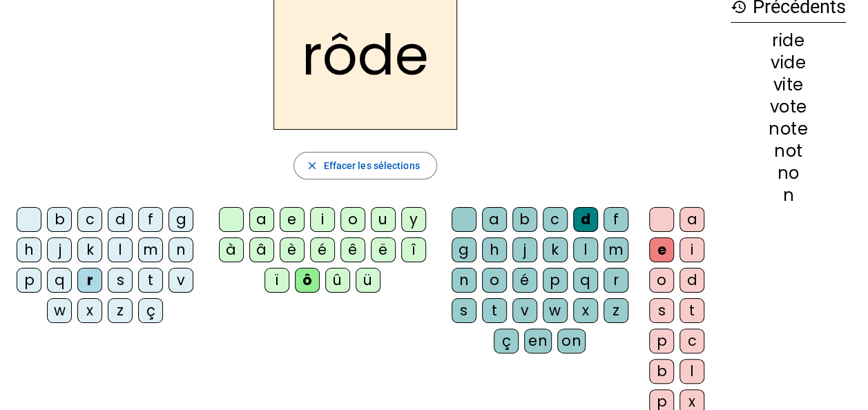 This screenshot has width=868, height=410. Describe the element at coordinates (311, 166) in the screenshot. I see `mat-icon: close` at that location.